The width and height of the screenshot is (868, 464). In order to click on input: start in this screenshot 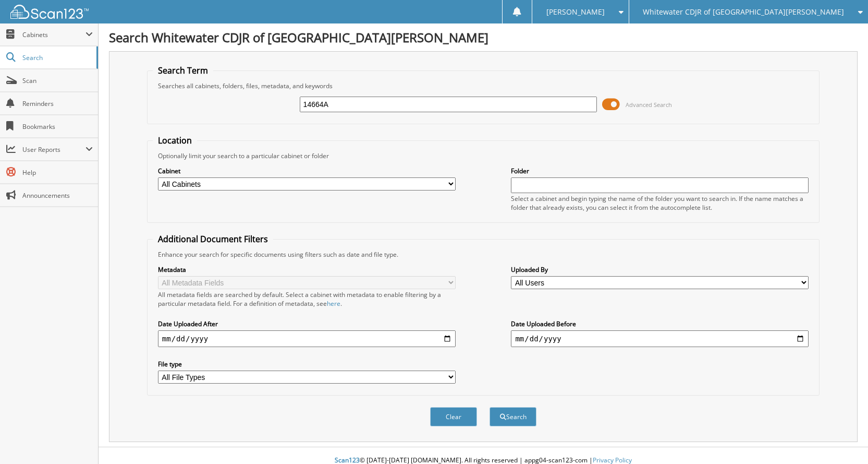, I will do `click(307, 339)`.